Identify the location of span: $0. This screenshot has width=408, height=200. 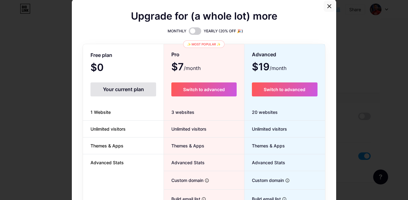
(106, 68).